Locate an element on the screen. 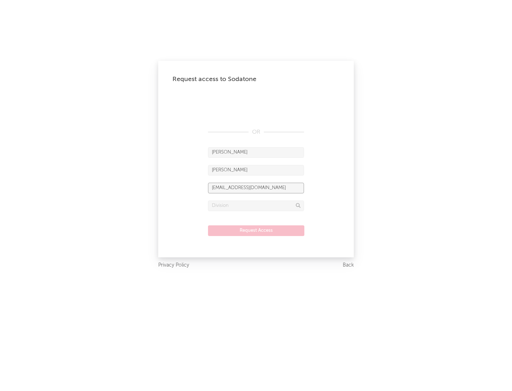  input: Last Name is located at coordinates (256, 170).